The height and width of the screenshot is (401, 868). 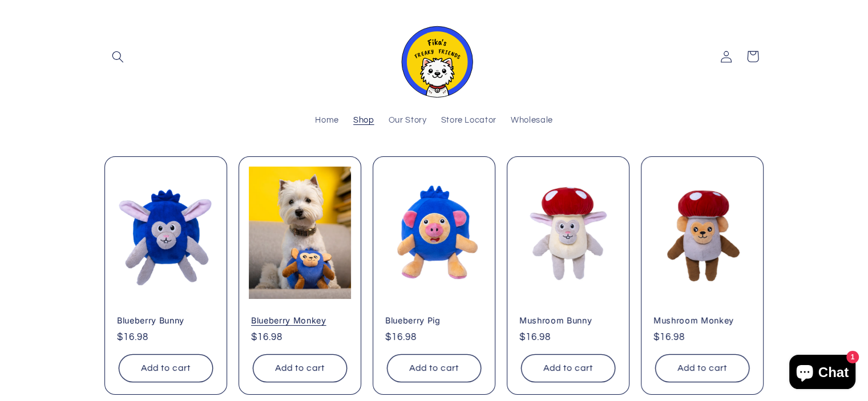 What do you see at coordinates (822, 373) in the screenshot?
I see `inbox-online-store-chat: Shopify online store chat` at bounding box center [822, 373].